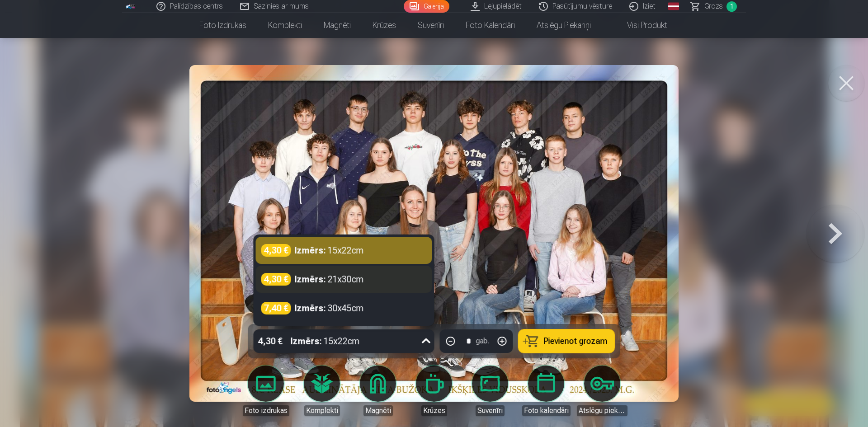 The height and width of the screenshot is (427, 868). Describe the element at coordinates (434, 411) in the screenshot. I see `div: Krūzes` at that location.